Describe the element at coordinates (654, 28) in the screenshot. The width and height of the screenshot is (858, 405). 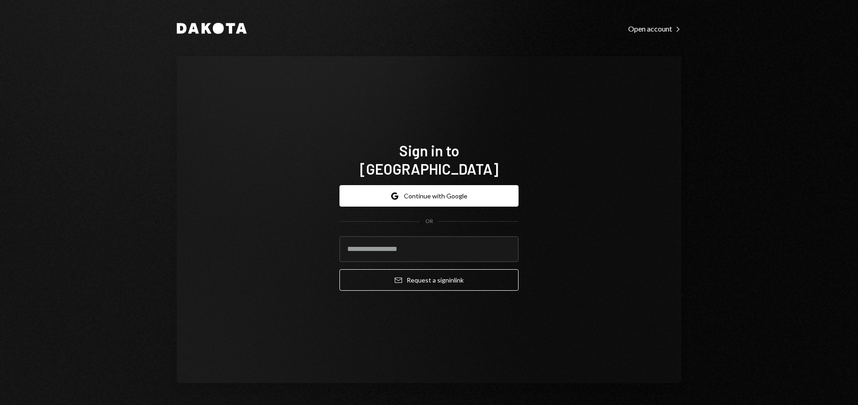
I see `a: Open account` at that location.